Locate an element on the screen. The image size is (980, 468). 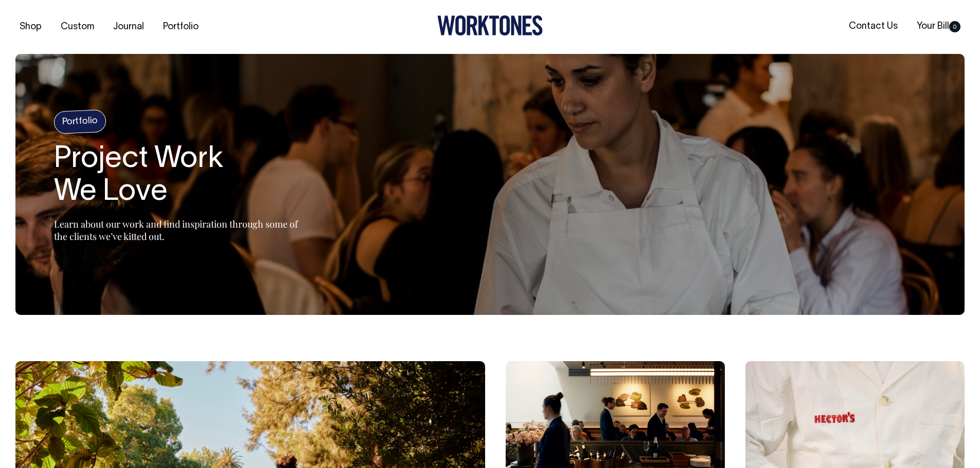
h1: Project Work We Love is located at coordinates (183, 176).